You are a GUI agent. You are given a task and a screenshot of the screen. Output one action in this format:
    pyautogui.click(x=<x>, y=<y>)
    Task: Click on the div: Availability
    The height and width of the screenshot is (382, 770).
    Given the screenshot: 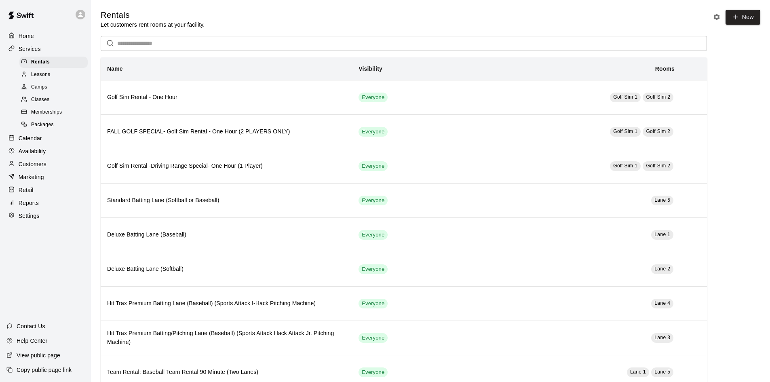 What is the action you would take?
    pyautogui.click(x=45, y=151)
    